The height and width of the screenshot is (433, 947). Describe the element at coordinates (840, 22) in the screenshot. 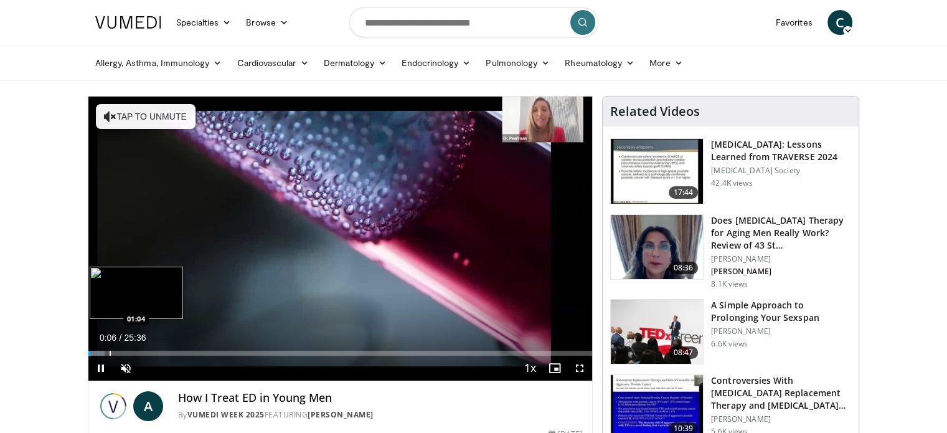

I see `span: C` at that location.